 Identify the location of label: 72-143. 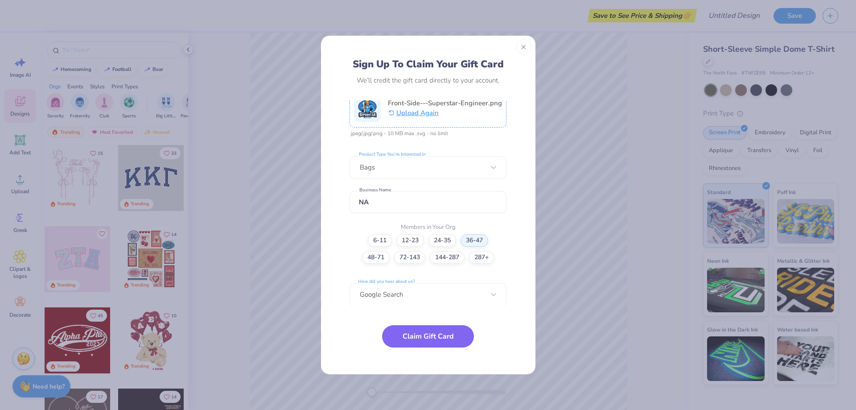
(410, 257).